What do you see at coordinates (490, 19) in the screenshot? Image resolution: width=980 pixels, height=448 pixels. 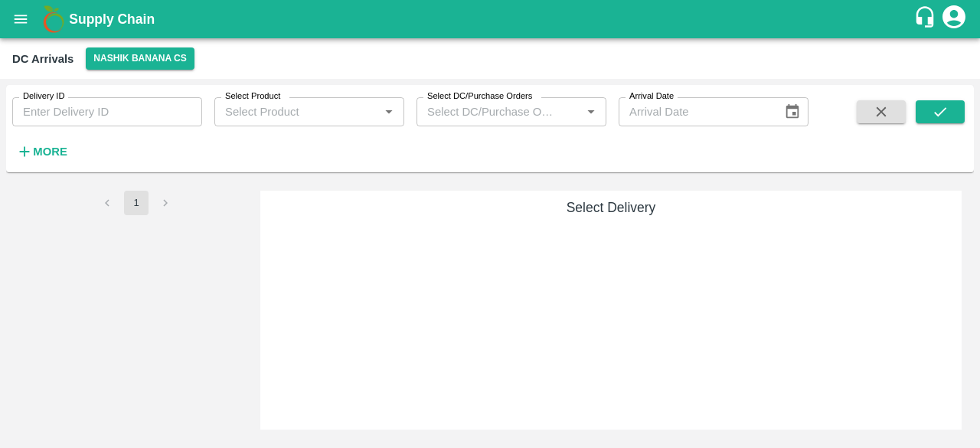 I see `a: Supply Chain` at bounding box center [490, 19].